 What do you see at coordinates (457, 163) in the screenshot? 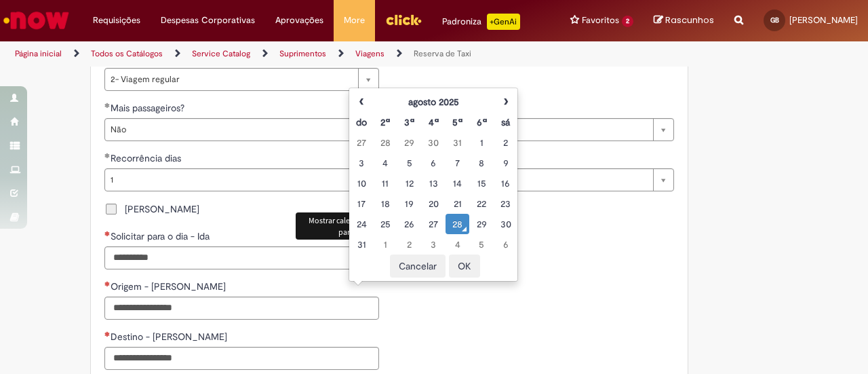
I see `div: 07 August 2025 Thursday` at bounding box center [457, 163].